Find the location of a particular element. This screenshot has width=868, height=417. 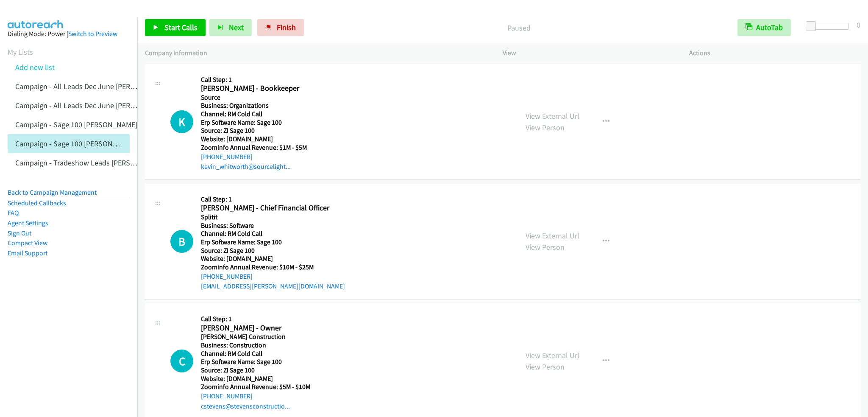

h5: Business: Construction is located at coordinates (273, 345).